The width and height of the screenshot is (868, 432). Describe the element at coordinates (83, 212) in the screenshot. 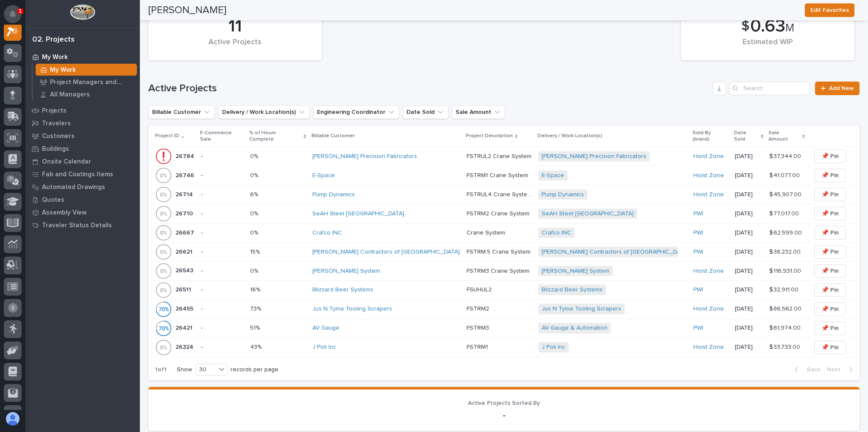

I see `a: Assembly View` at that location.